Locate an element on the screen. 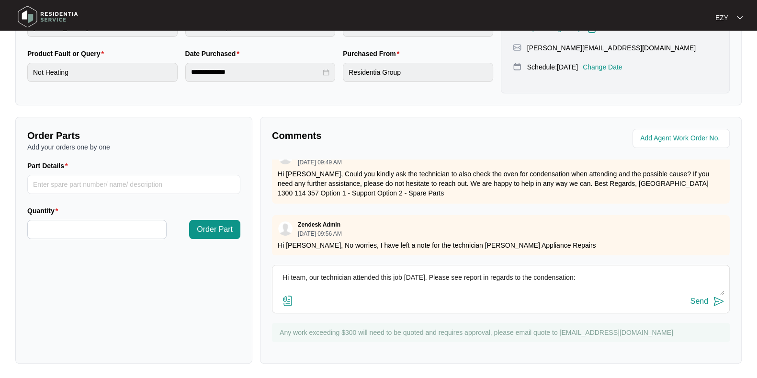  label: Part Details is located at coordinates (49, 166).